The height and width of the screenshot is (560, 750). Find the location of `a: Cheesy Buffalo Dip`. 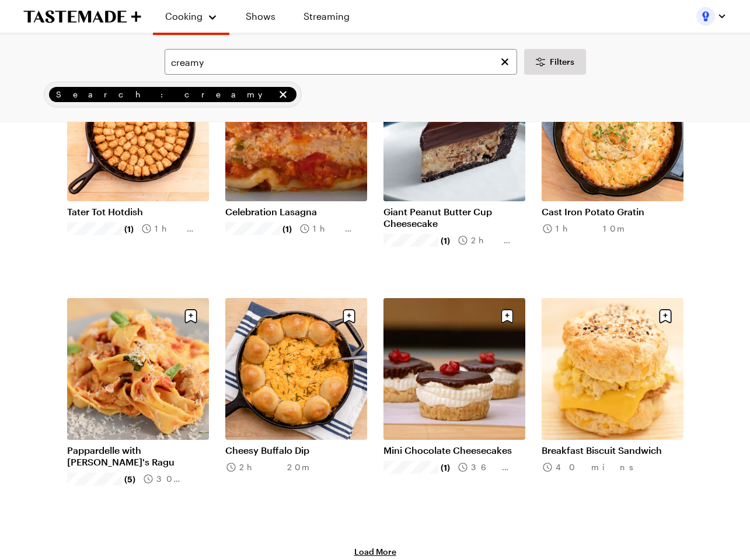

a: Cheesy Buffalo Dip is located at coordinates (296, 451).